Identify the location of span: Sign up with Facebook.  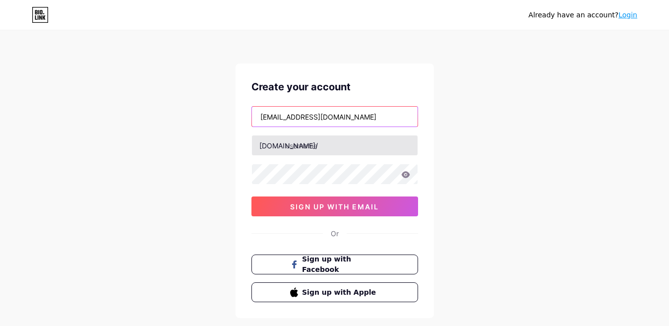
(340, 264).